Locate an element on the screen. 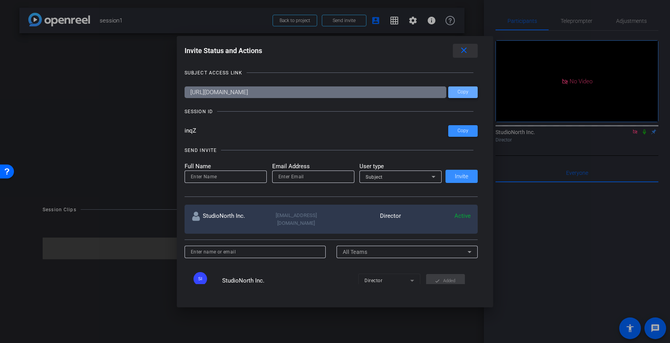 Image resolution: width=670 pixels, height=343 pixels. div: Director is located at coordinates (366, 219).